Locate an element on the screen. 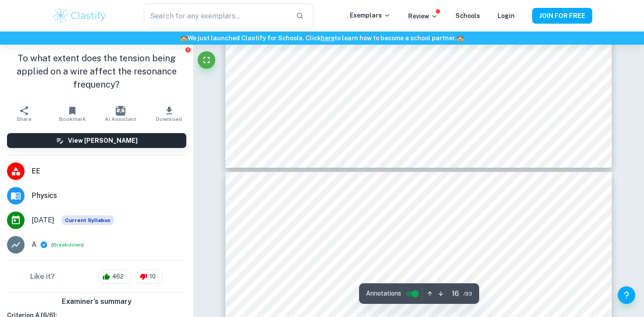 The width and height of the screenshot is (644, 317). span: Download is located at coordinates (169, 119).